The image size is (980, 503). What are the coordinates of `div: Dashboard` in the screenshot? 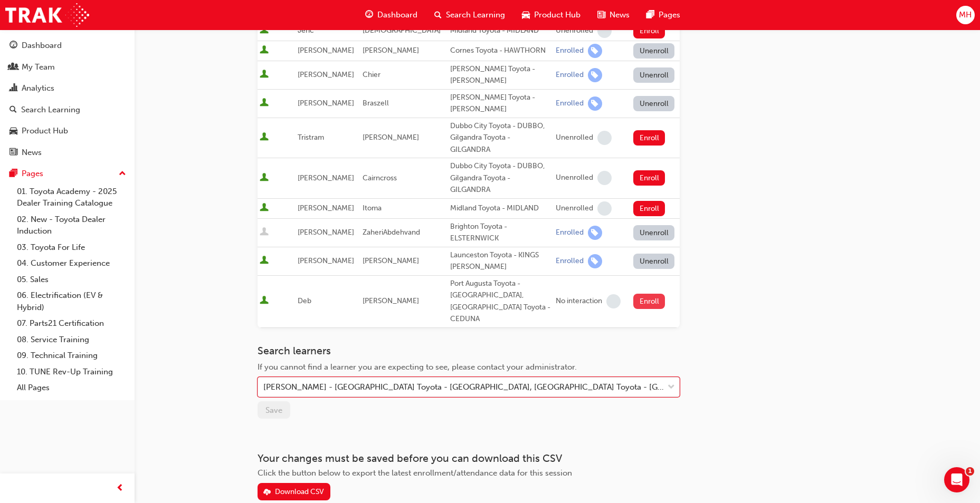 It's located at (42, 45).